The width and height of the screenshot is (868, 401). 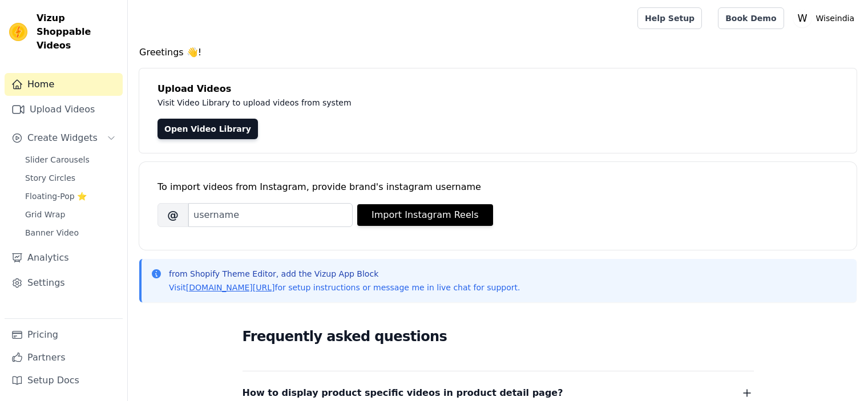 What do you see at coordinates (497, 52) in the screenshot?
I see `h4: Greetings 👋!` at bounding box center [497, 52].